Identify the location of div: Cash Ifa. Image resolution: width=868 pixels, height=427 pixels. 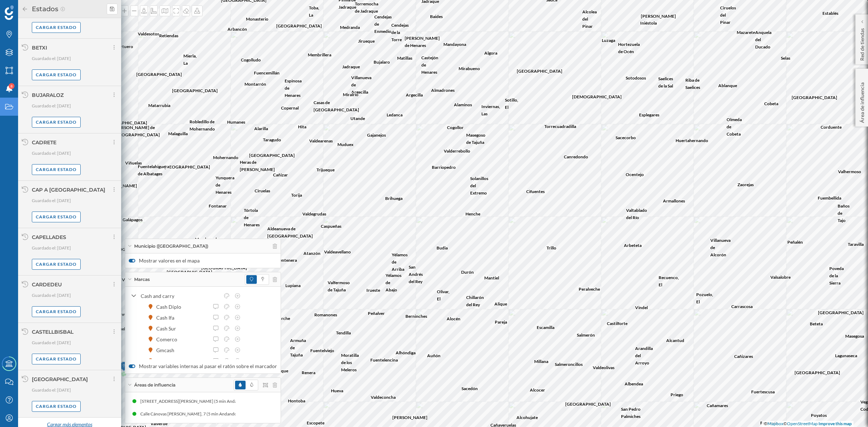
(167, 317).